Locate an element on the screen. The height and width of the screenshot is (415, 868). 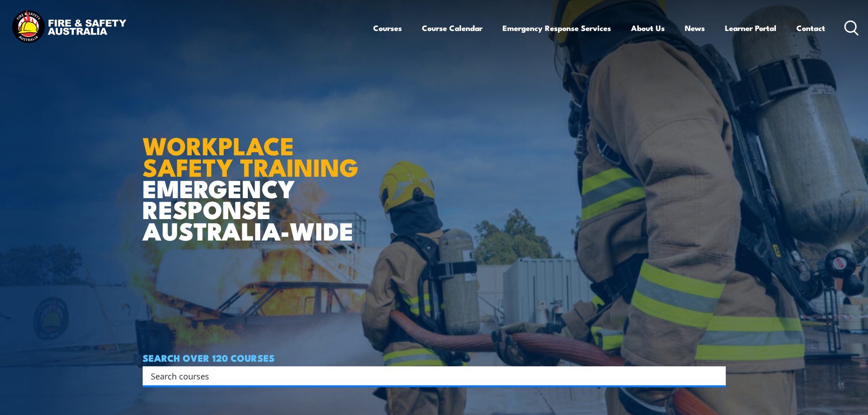
a: About Us is located at coordinates (648, 28).